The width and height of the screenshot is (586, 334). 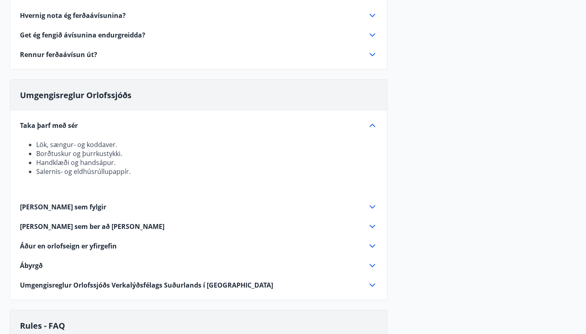 I want to click on span: Umgengisreglur Orlofssjóðs, so click(x=76, y=95).